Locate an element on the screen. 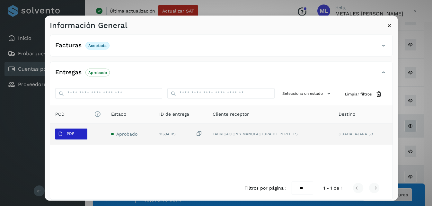 The height and width of the screenshot is (206, 432). p: PDF is located at coordinates (70, 134).